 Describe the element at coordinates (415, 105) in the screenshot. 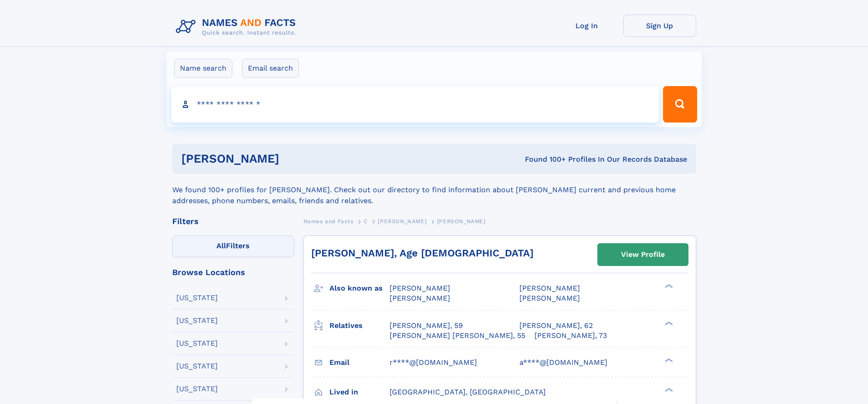

I see `input: search input` at that location.